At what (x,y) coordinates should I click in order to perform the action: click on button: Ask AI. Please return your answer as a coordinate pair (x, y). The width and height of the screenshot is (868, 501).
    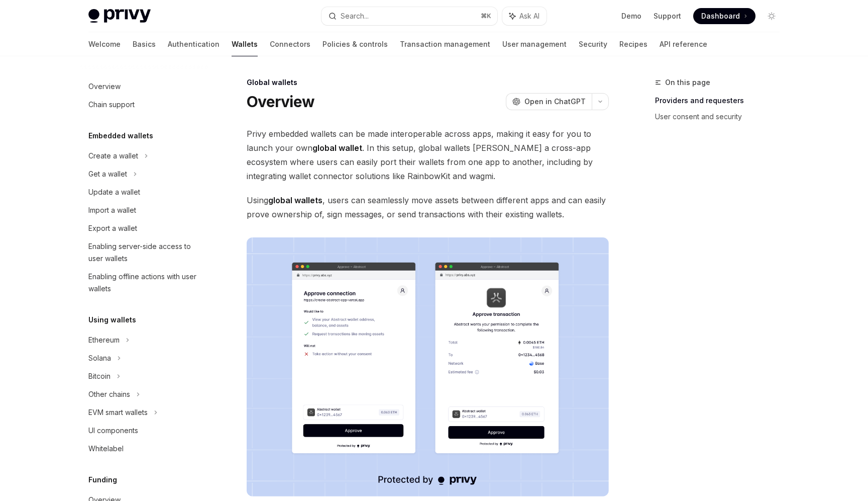
    Looking at the image, I should click on (524, 16).